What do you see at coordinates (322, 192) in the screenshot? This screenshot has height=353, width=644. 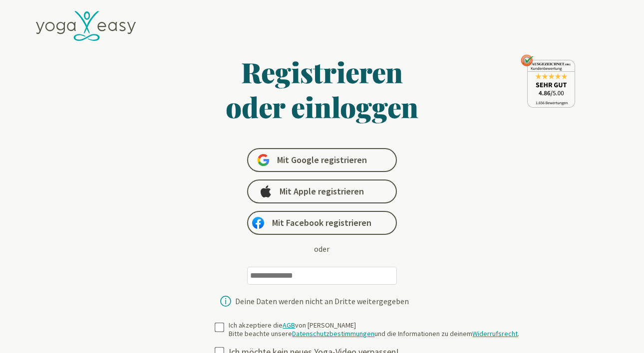 I see `a: Mit Apple registrieren` at bounding box center [322, 192].